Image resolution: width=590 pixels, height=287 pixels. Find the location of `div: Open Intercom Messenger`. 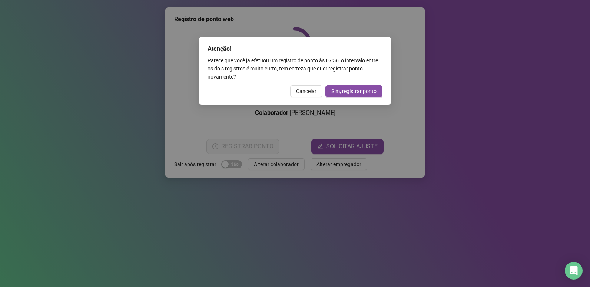

div: Open Intercom Messenger is located at coordinates (574, 271).